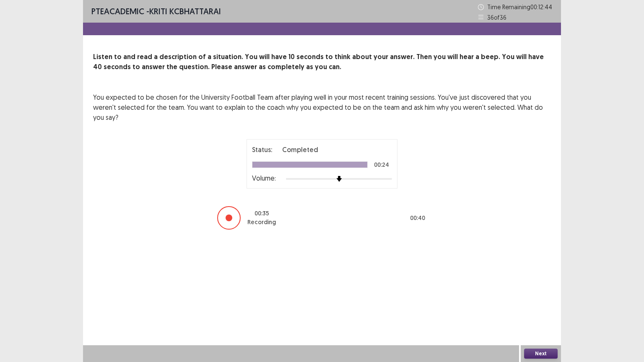 The height and width of the screenshot is (362, 644). Describe the element at coordinates (300, 150) in the screenshot. I see `p: Completed` at that location.